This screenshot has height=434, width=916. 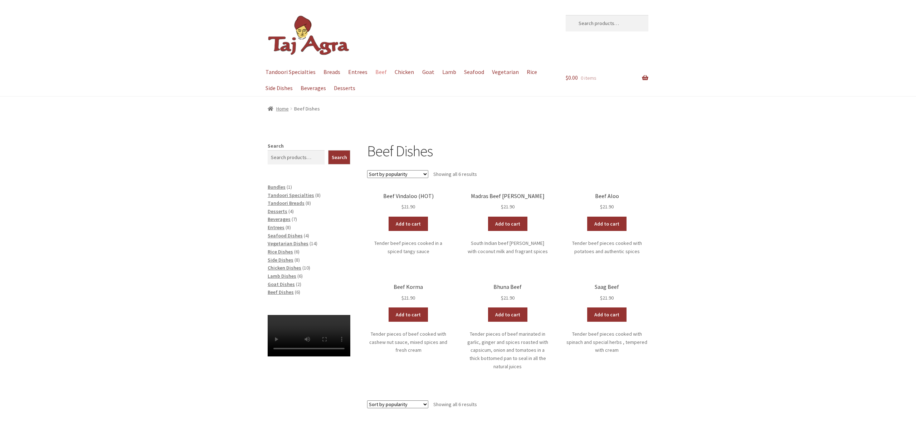 What do you see at coordinates (507, 350) in the screenshot?
I see `p: Tender pieces of beef marinated in garlic, ginger and spices roasted with capsicum, onion and tom...` at bounding box center [507, 350].